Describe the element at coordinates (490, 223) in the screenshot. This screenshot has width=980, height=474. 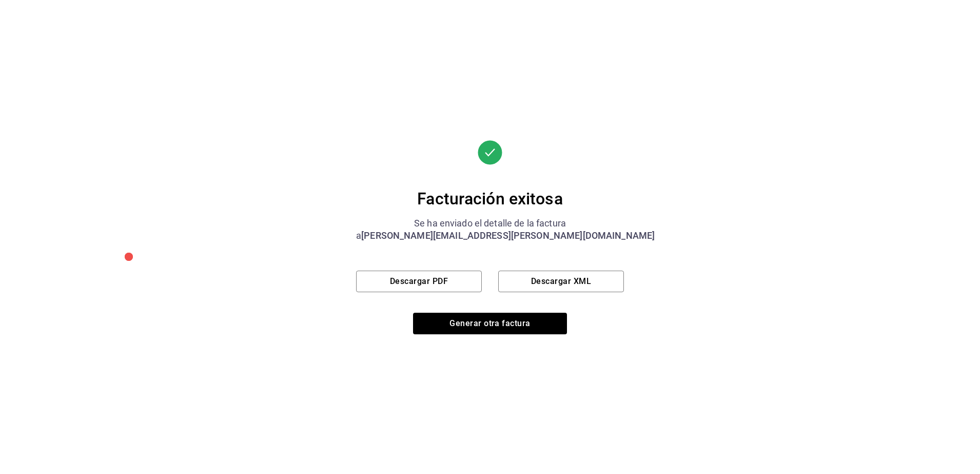
I see `div: Se ha enviado el detalle de la factura` at that location.